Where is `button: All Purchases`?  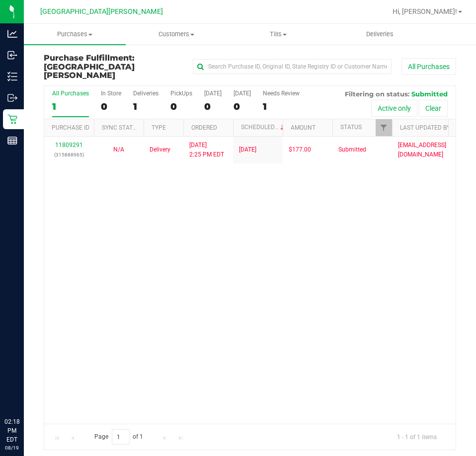 button: All Purchases is located at coordinates (429, 66).